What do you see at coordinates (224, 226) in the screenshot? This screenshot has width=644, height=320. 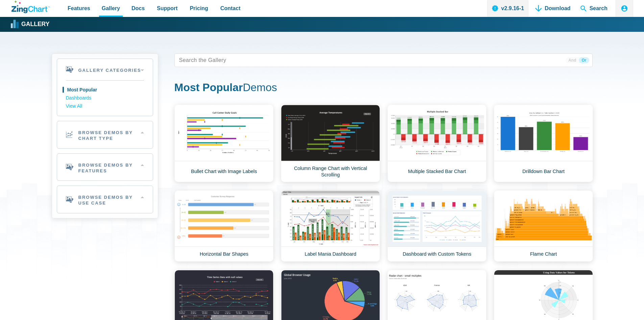 I see `a: Horizontal Bar Shapes` at bounding box center [224, 226].